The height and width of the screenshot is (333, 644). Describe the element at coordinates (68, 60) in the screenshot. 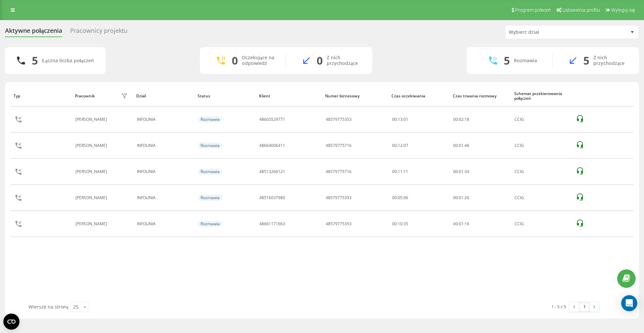

I see `div: Łączna liczba połączeń` at that location.